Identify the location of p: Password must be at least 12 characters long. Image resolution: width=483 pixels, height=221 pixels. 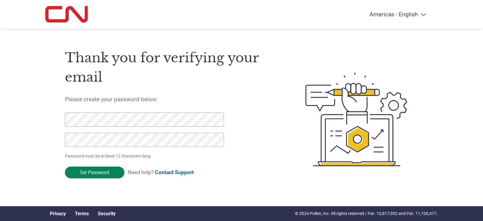
(145, 156).